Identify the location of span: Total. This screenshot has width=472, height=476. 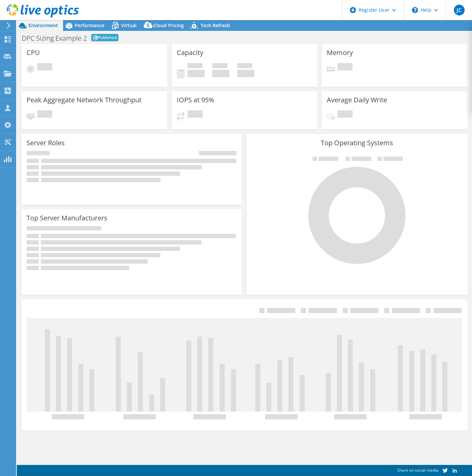
(245, 67).